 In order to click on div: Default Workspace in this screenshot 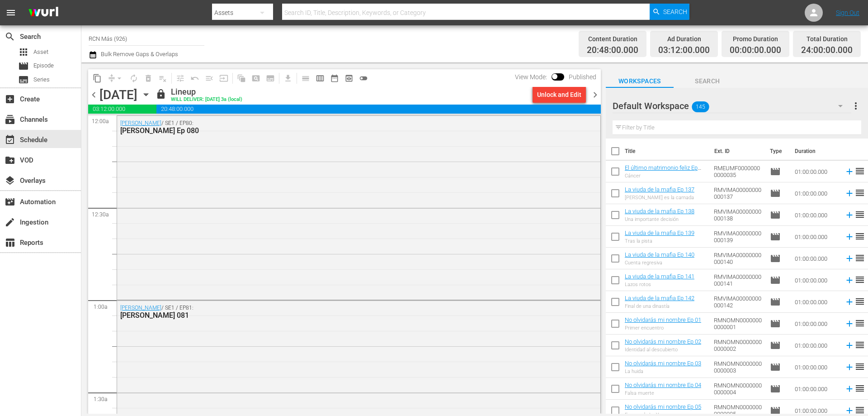, I will do `click(732, 106)`.